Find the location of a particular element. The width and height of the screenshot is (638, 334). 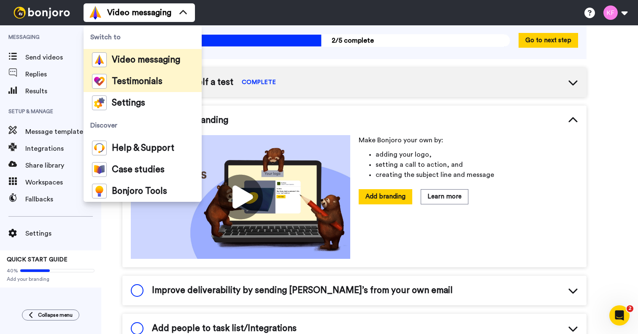

span: Help & Support is located at coordinates (143, 148).